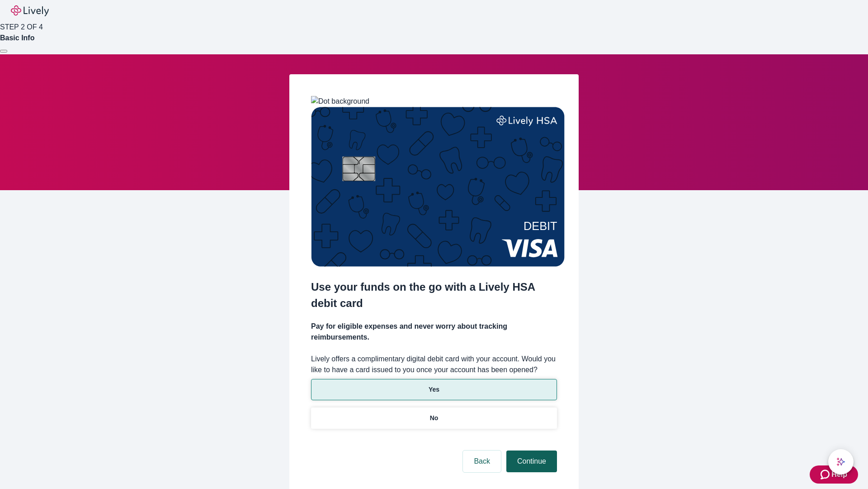  I want to click on img: Debit card, so click(438, 187).